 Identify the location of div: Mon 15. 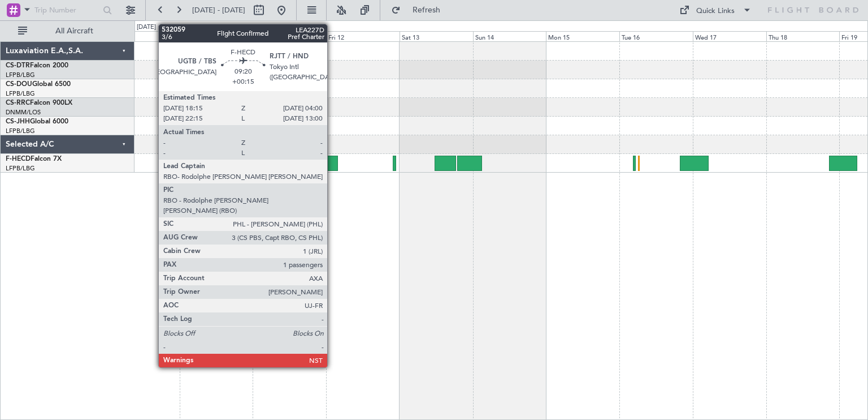
(583, 36).